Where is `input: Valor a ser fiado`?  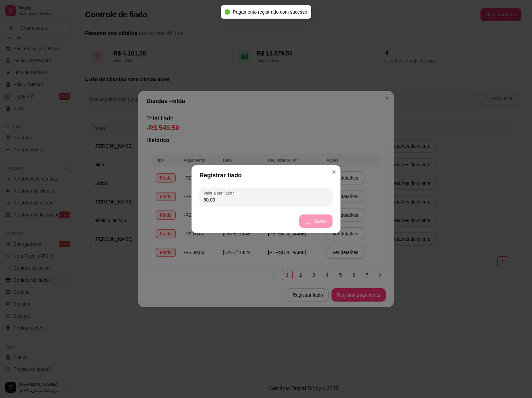 input: Valor a ser fiado is located at coordinates (266, 200).